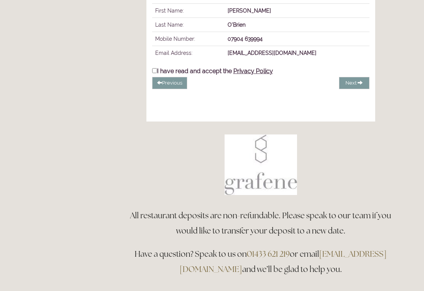  Describe the element at coordinates (236, 25) in the screenshot. I see `b: O'Brien` at that location.